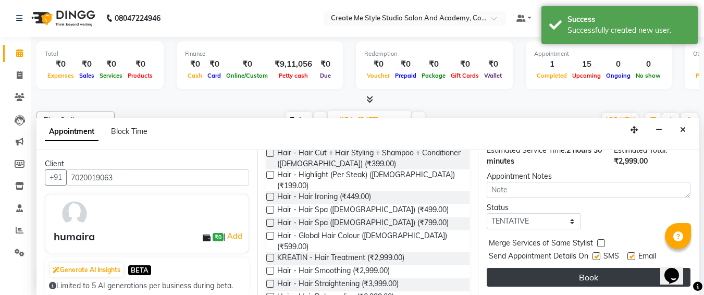 The height and width of the screenshot is (295, 704). What do you see at coordinates (75, 214) in the screenshot?
I see `img: avatar` at bounding box center [75, 214].